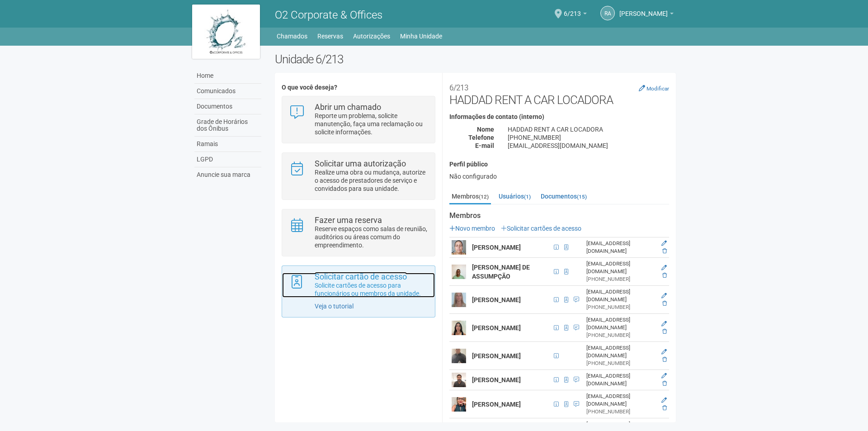 This screenshot has height=431, width=868. Describe the element at coordinates (371, 289) in the screenshot. I see `p: Solicite cartões de acesso para funcionários ou membros da unidade.` at that location.